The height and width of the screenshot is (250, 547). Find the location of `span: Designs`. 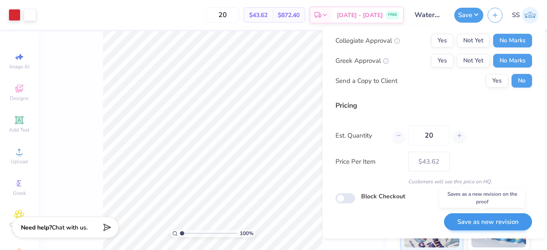

span: Designs is located at coordinates (19, 98).